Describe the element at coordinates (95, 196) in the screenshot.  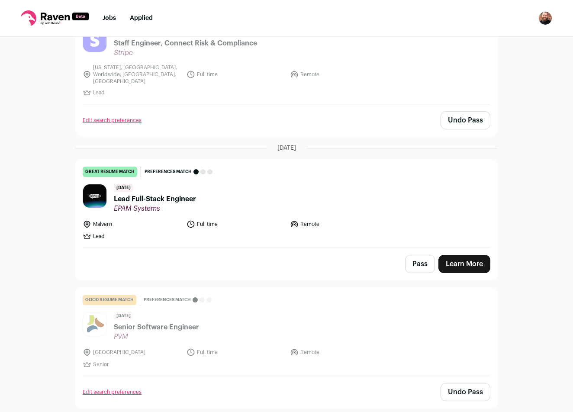
I see `img: 3d6f845862ac904a07011a147503c724edca20cf52d9df8df03dc9299e38d3bd.jpg` at that location.